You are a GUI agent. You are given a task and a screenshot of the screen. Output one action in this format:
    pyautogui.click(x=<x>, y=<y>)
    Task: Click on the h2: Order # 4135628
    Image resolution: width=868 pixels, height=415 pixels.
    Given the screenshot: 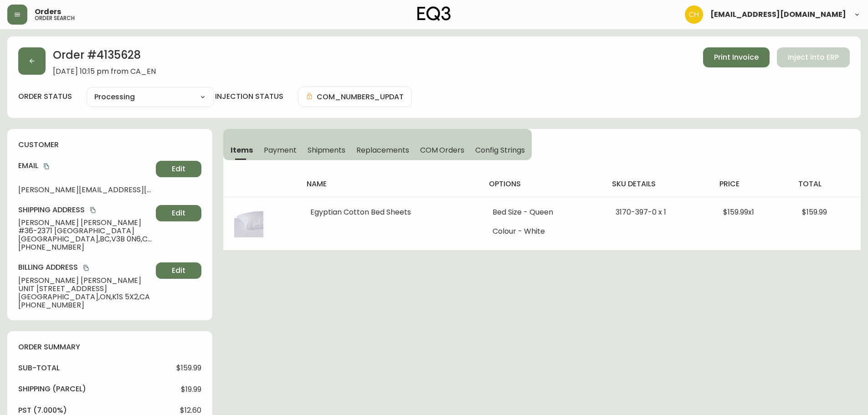 What is the action you would take?
    pyautogui.click(x=104, y=57)
    